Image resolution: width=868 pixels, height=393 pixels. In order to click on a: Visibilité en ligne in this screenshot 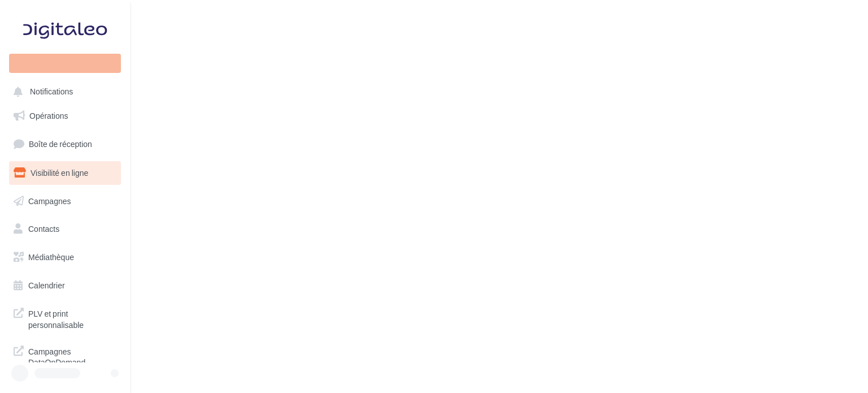, I will do `click(65, 173)`.